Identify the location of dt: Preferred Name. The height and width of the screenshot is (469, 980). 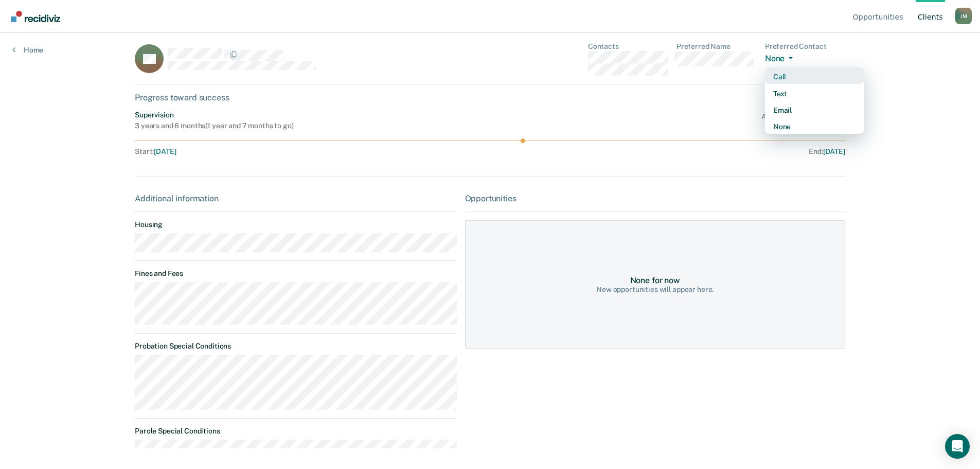
(717, 46).